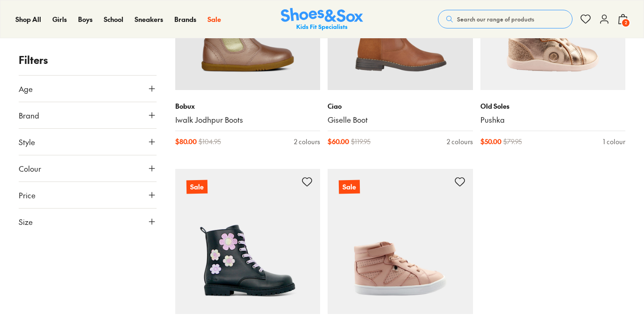 Image resolution: width=644 pixels, height=321 pixels. I want to click on span: $ 104.95, so click(210, 142).